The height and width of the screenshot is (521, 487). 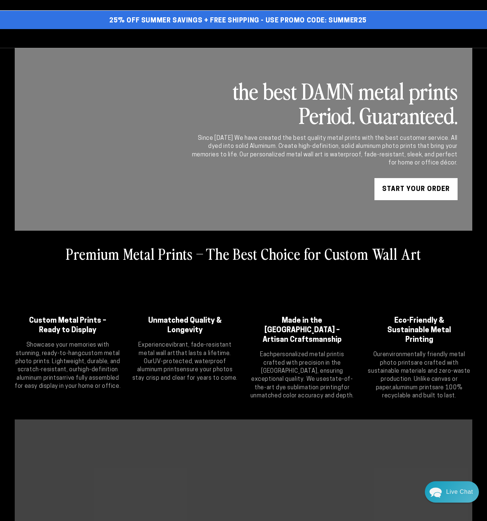 What do you see at coordinates (306, 355) in the screenshot?
I see `strong: personalized metal print` at bounding box center [306, 355].